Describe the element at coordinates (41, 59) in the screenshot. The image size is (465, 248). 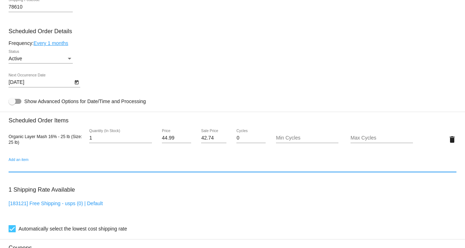
I see `mat-select: Status` at that location.